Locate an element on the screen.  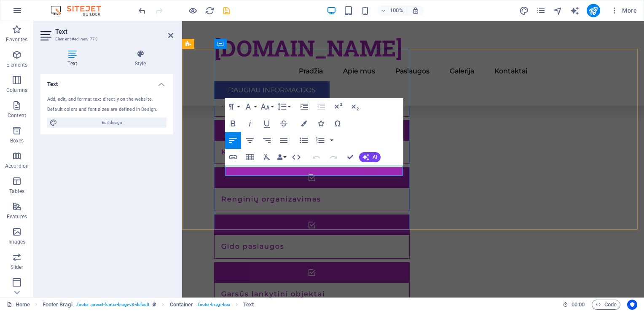
button: Edit design is located at coordinates (107, 123).